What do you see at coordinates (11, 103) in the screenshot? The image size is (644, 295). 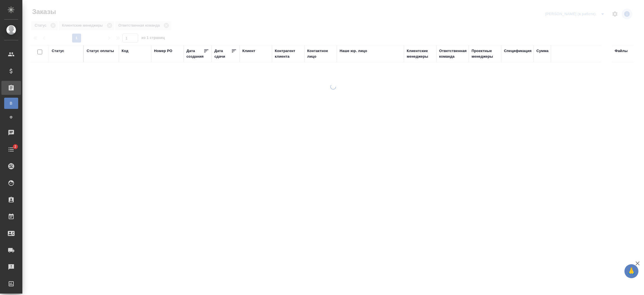 I see `span: В` at bounding box center [11, 103].